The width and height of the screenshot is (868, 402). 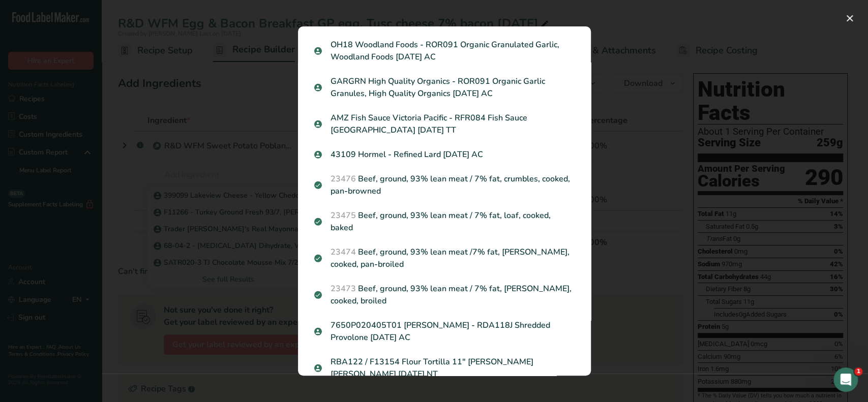 What do you see at coordinates (445, 221) in the screenshot?
I see `p: Beef, ground, 93% lean meat / 7% fat, loaf, cooked, baked` at bounding box center [445, 221].